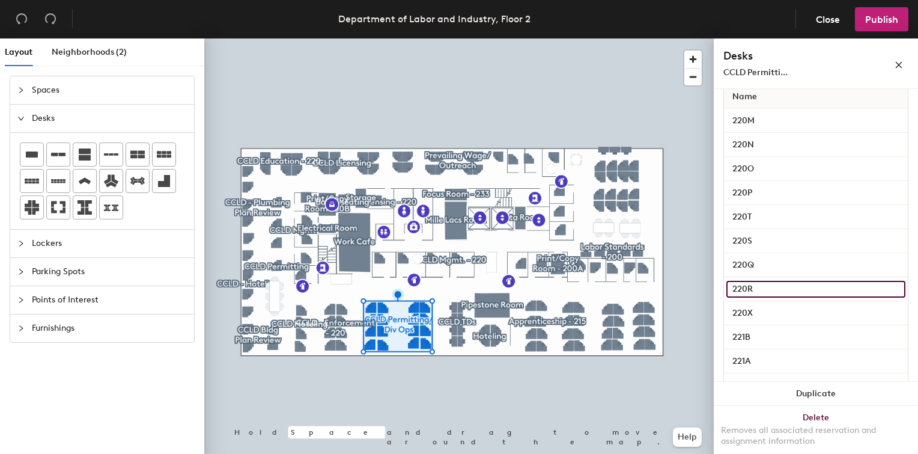  I want to click on span: close, so click(899, 65).